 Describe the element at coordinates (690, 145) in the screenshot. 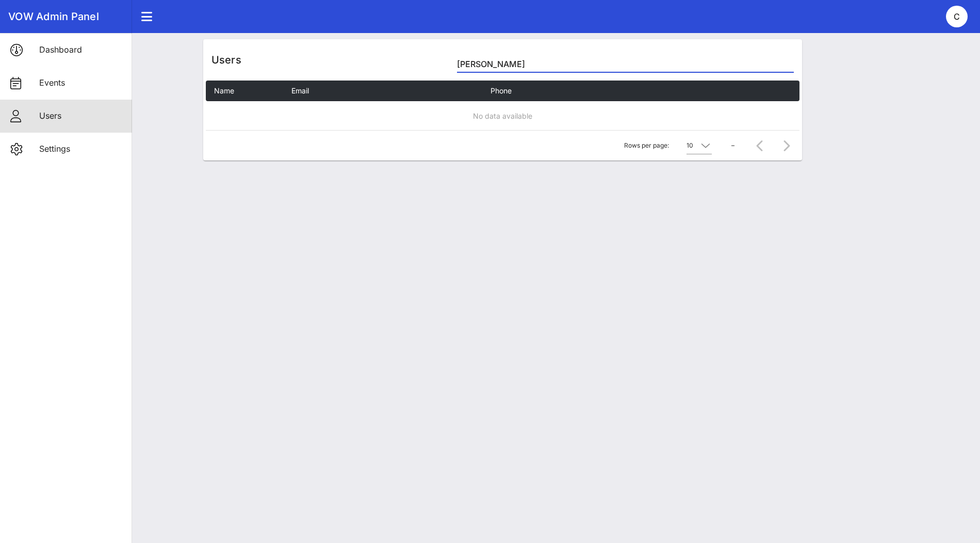

I see `div: 10` at that location.